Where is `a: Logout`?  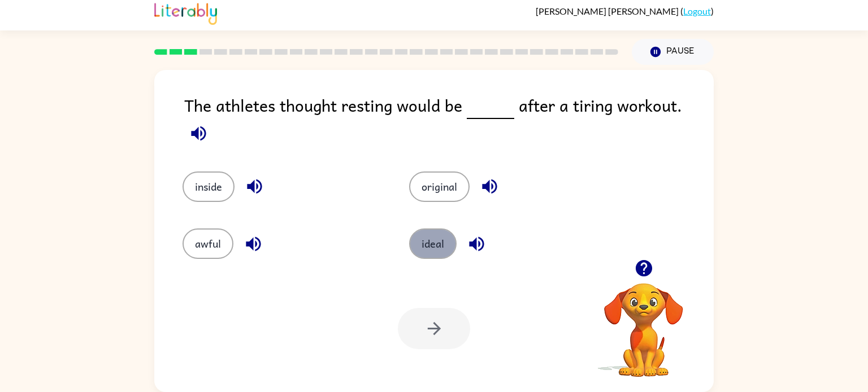 a: Logout is located at coordinates (696, 11).